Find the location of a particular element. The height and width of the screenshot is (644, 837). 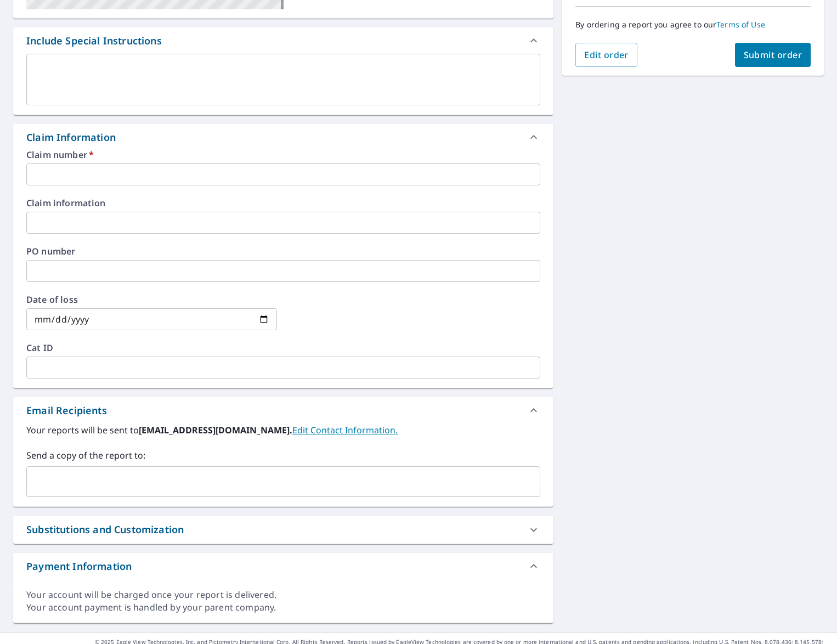

div: Your account payment is handled by your parent company. is located at coordinates (283, 607).